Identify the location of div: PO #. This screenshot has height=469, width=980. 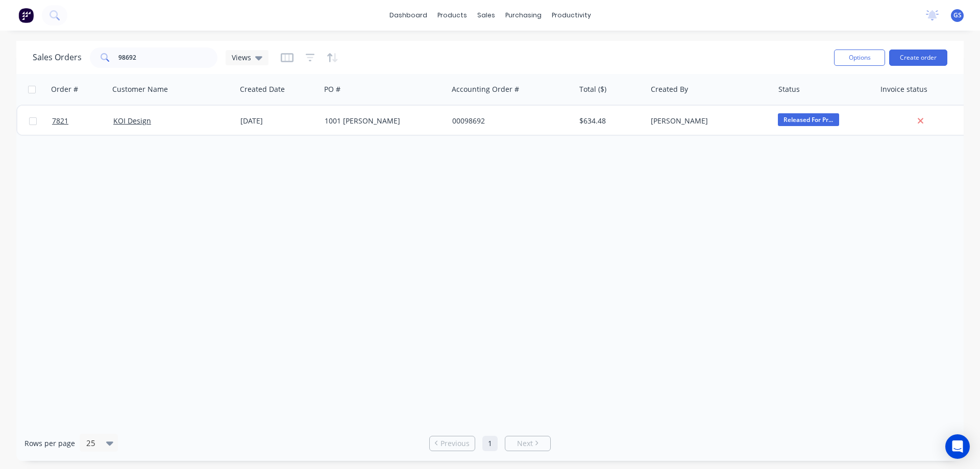
(332, 89).